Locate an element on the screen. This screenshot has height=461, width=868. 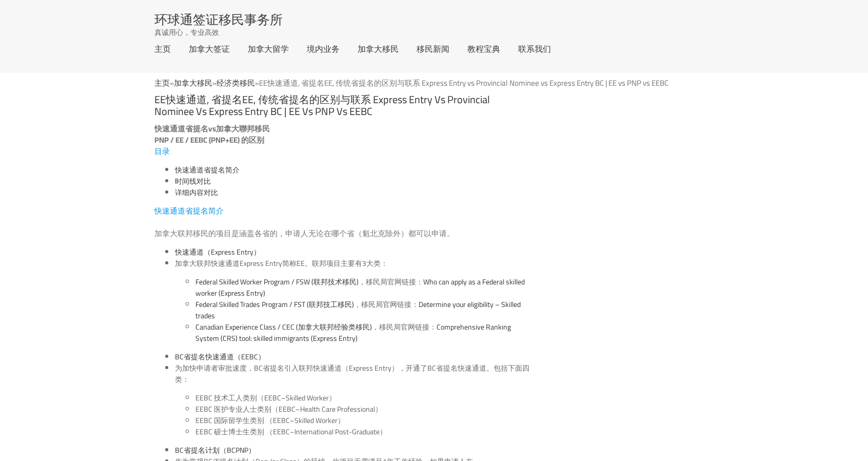
a: 境内业务 is located at coordinates (323, 49).